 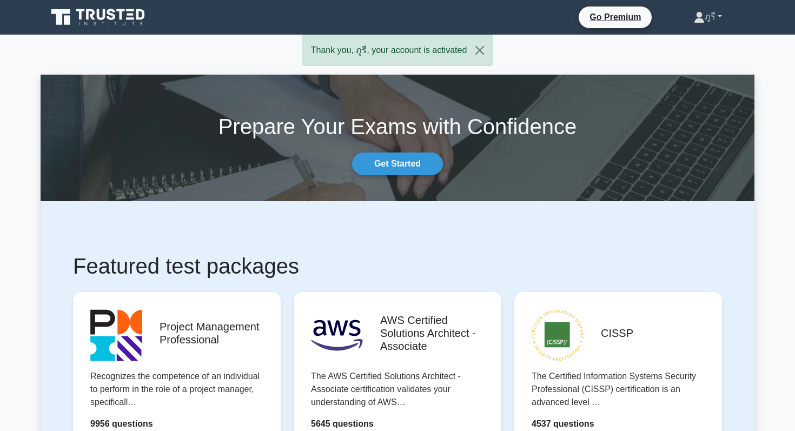 What do you see at coordinates (397, 126) in the screenshot?
I see `h1: Prepare Your Exams with Confidence` at bounding box center [397, 126].